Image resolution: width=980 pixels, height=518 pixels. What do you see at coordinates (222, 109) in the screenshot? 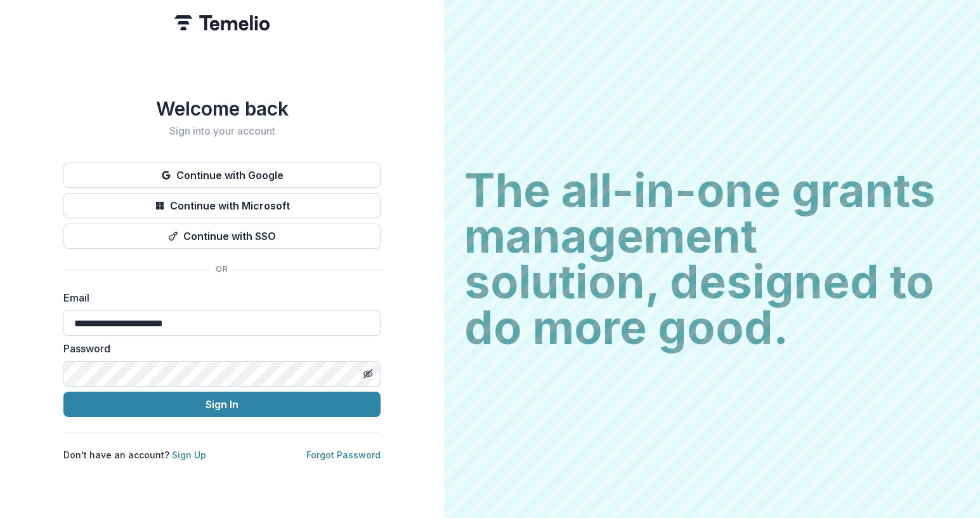
I see `h1: Welcome back` at bounding box center [222, 109].